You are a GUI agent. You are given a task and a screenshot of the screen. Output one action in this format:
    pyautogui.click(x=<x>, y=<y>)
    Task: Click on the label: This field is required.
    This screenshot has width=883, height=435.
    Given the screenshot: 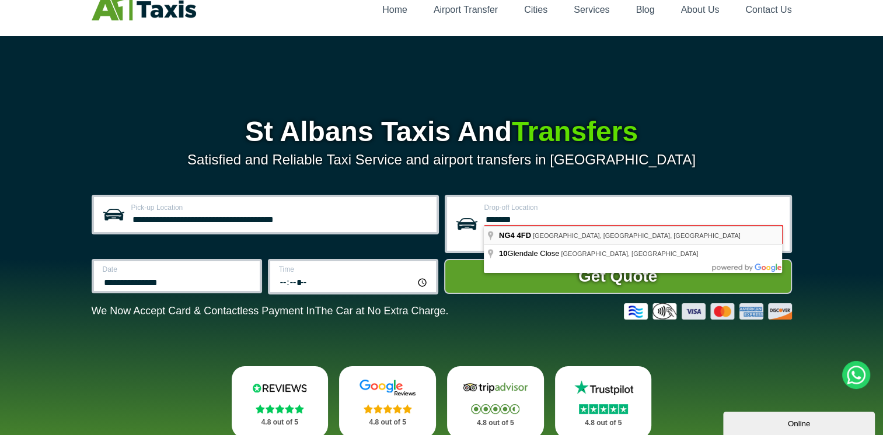 What is the action you would take?
    pyautogui.click(x=633, y=235)
    